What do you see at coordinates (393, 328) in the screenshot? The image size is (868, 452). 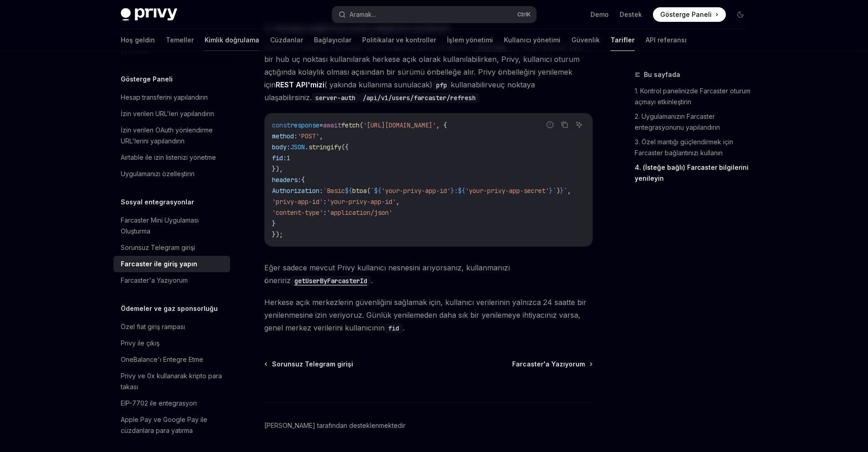 I see `code: fid` at bounding box center [393, 328].